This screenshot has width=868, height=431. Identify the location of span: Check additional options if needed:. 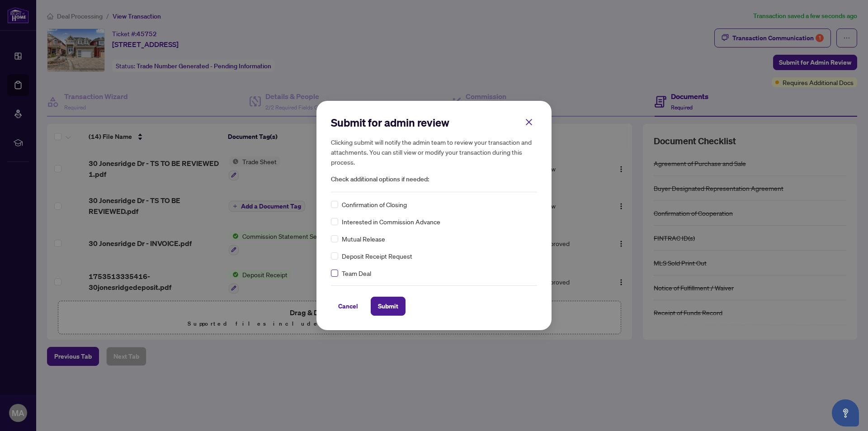
(434, 179).